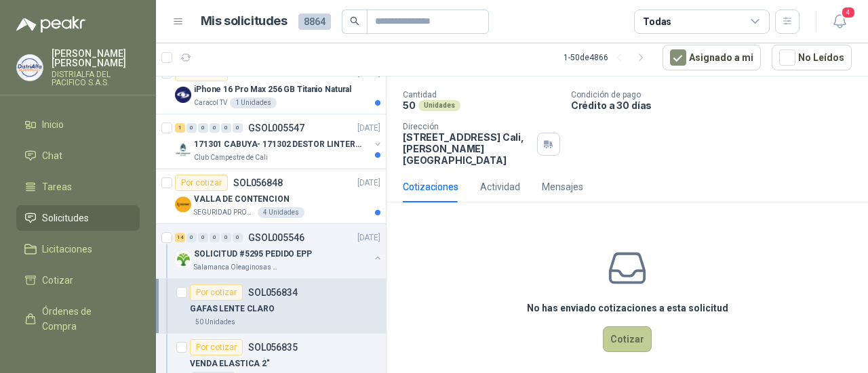 This screenshot has width=868, height=373. Describe the element at coordinates (711, 57) in the screenshot. I see `button: Asignado a mi` at that location.